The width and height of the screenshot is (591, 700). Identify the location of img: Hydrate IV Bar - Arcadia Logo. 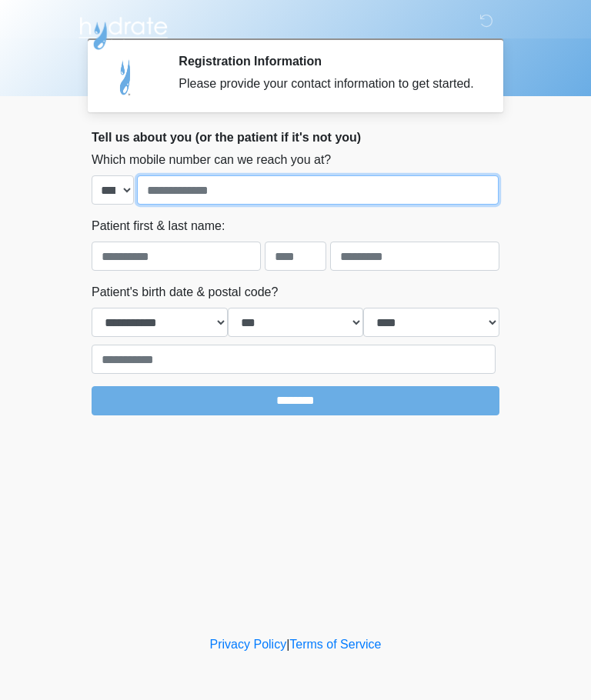
(123, 31).